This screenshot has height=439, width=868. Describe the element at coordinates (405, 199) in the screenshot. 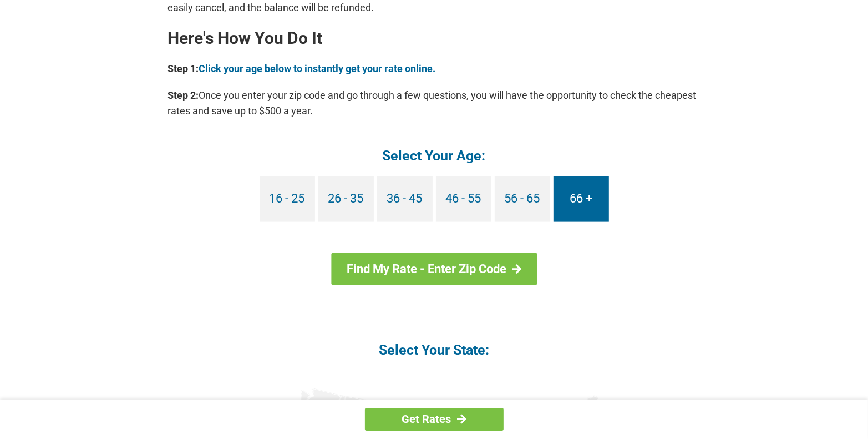

I see `a: 36 - 45` at that location.